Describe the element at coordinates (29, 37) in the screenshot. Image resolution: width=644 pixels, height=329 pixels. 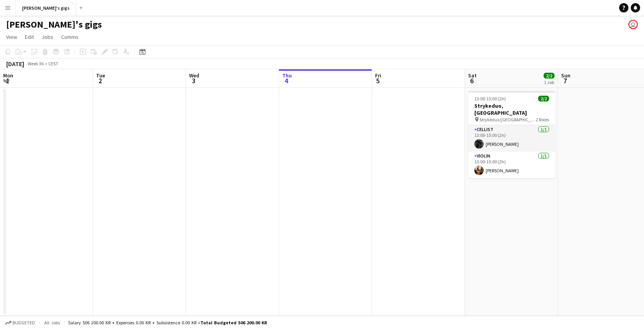
I see `span: Edit` at that location.